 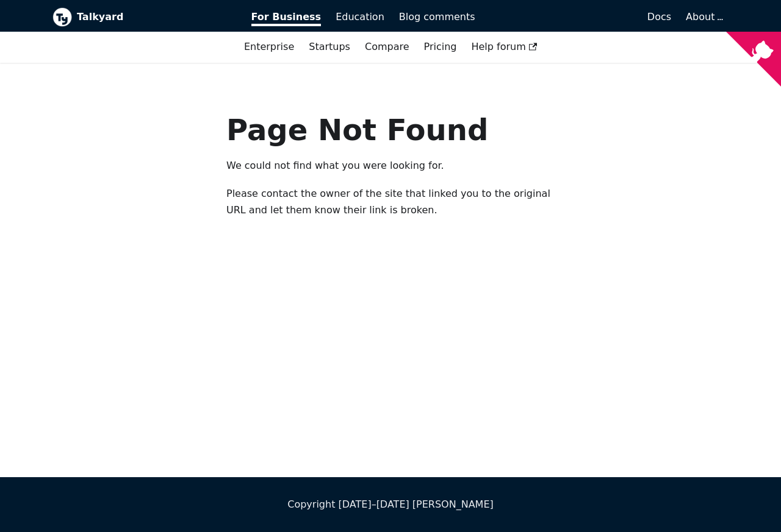 I want to click on b: Talkyard, so click(x=155, y=17).